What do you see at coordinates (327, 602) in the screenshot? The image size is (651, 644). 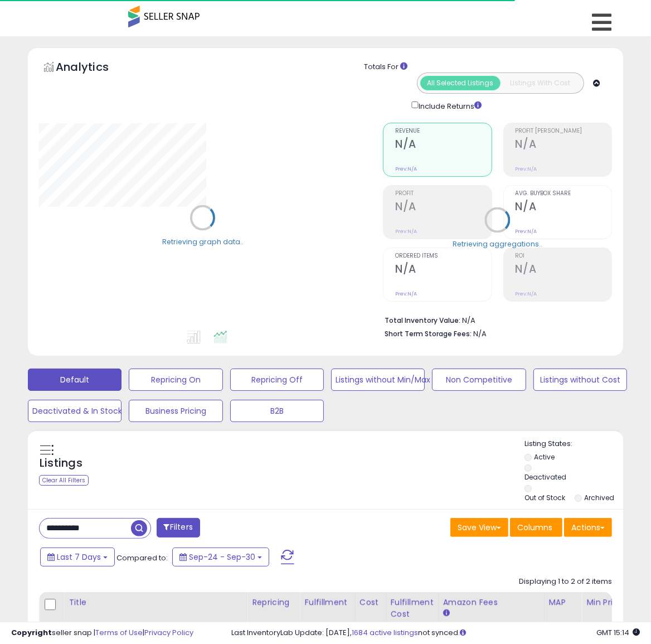 I see `div: Fulfillment` at bounding box center [327, 602].